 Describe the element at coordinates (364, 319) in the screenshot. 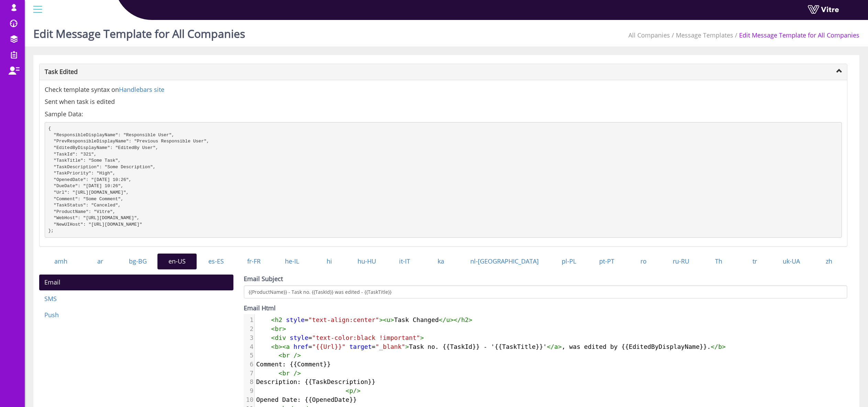

I see `span: = Task Changed` at that location.